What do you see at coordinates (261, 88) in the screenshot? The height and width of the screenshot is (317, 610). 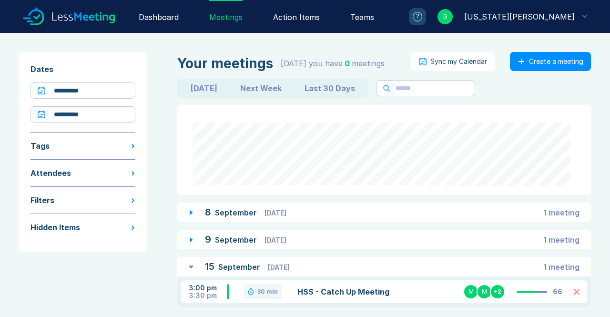 I see `button: Next Week` at bounding box center [261, 88].